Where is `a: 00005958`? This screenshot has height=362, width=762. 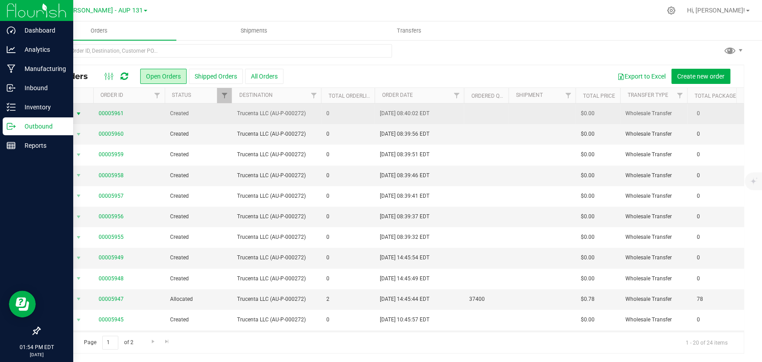
a: 00005958 is located at coordinates (111, 176).